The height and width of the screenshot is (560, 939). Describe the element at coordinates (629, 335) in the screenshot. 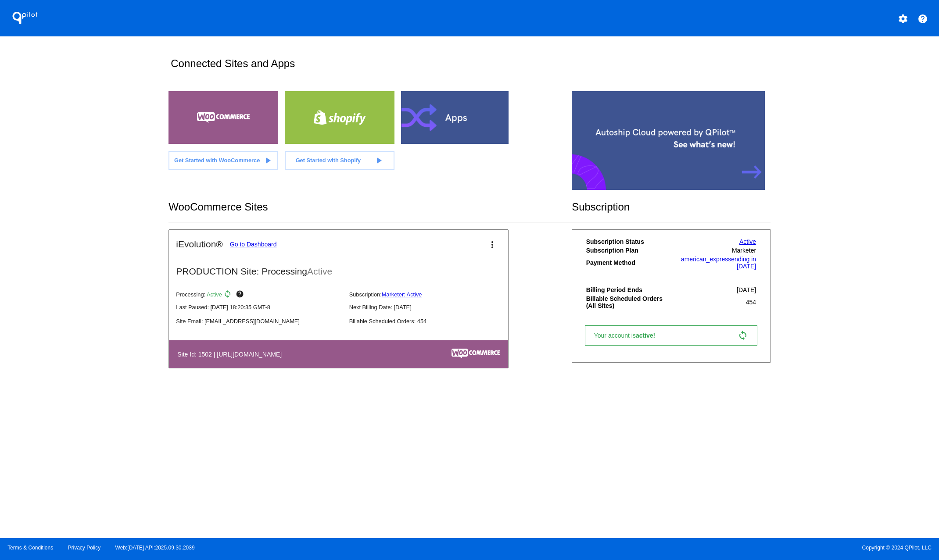

I see `span: Your account is` at that location.